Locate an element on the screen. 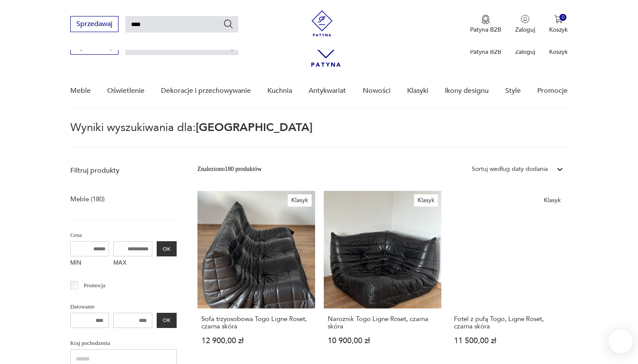 This screenshot has width=638, height=364. a: Meble is located at coordinates (80, 90).